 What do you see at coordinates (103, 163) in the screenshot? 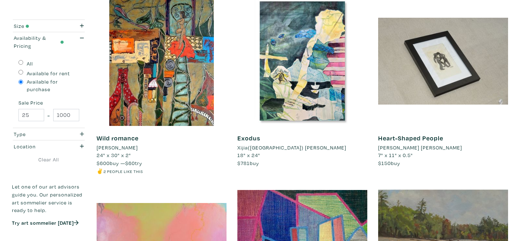
I see `span: $600` at bounding box center [103, 163].